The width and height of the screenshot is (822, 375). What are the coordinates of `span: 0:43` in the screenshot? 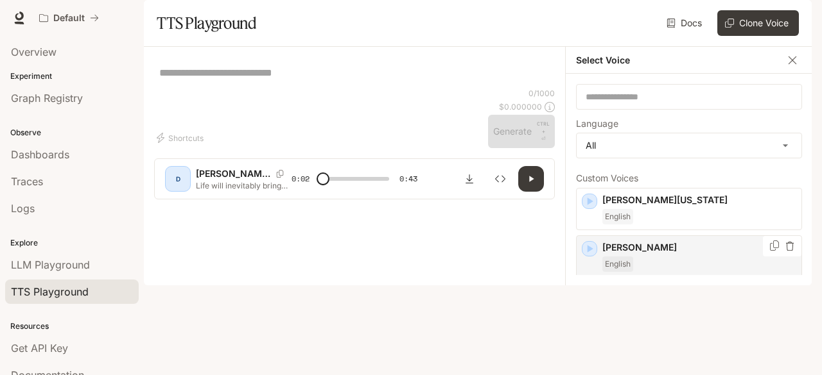 It's located at (408, 179).